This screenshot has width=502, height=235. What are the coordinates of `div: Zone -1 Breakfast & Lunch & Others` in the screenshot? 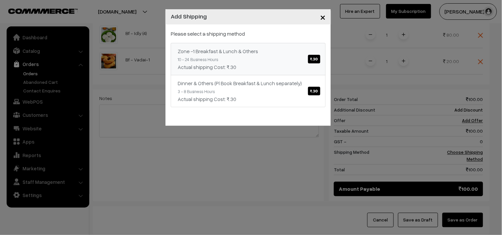 It's located at (248, 51).